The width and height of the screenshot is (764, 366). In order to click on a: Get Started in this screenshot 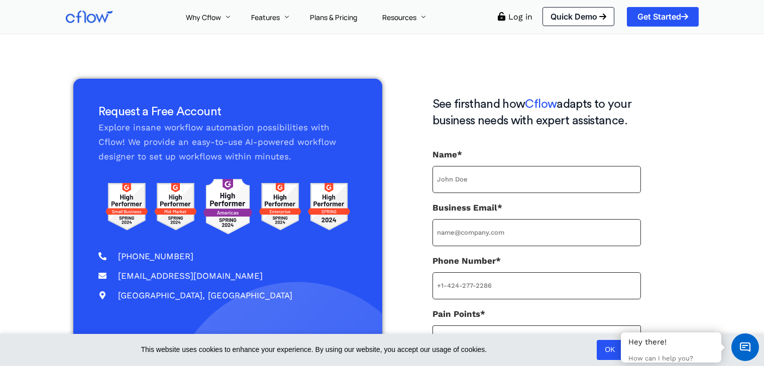, I will do `click(662, 17)`.